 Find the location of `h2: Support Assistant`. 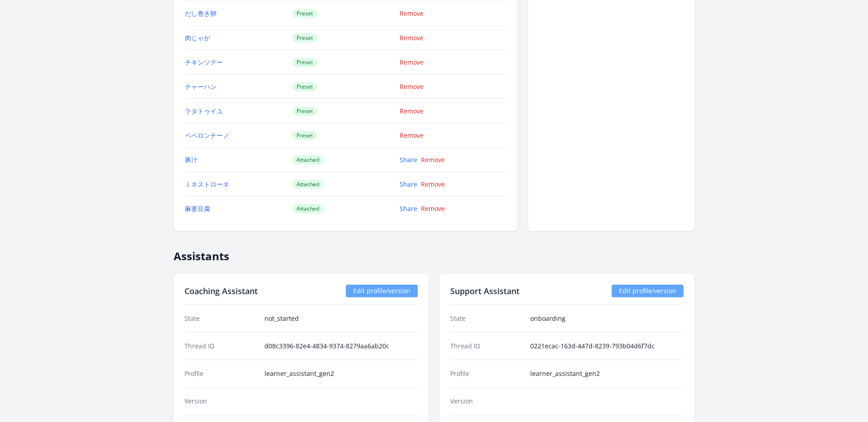

h2: Support Assistant is located at coordinates (484, 291).